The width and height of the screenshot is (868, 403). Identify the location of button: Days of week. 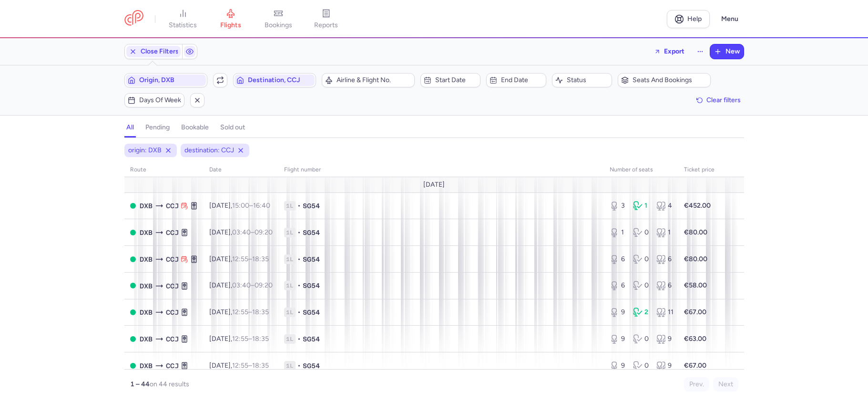
(154, 100).